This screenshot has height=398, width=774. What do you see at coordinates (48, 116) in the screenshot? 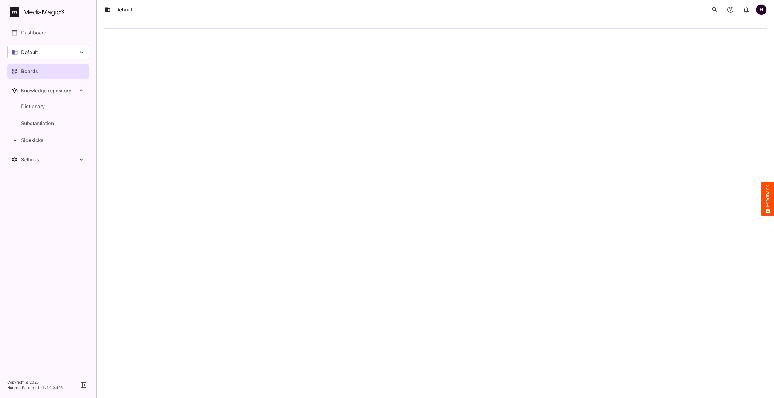
I see `nav: Knowledge repository` at bounding box center [48, 116].